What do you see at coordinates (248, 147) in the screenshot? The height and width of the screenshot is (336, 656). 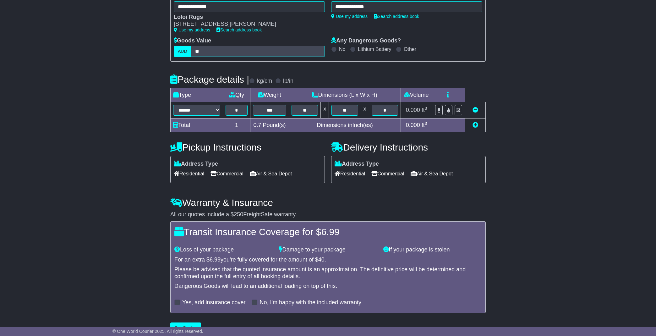 I see `h4: Pickup Instructions` at bounding box center [248, 147].